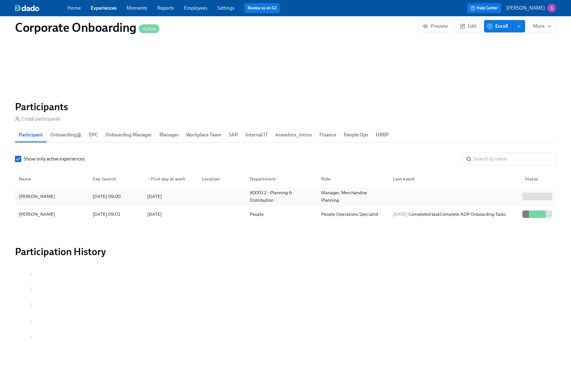 This screenshot has height=375, width=571. What do you see at coordinates (498, 26) in the screenshot?
I see `span: Enroll` at bounding box center [498, 26].